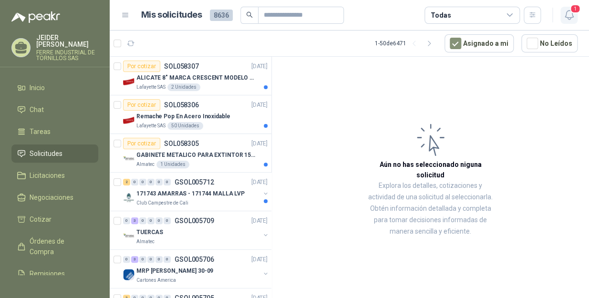 The height and width of the screenshot is (298, 589). I want to click on a: Cotizar, so click(55, 219).